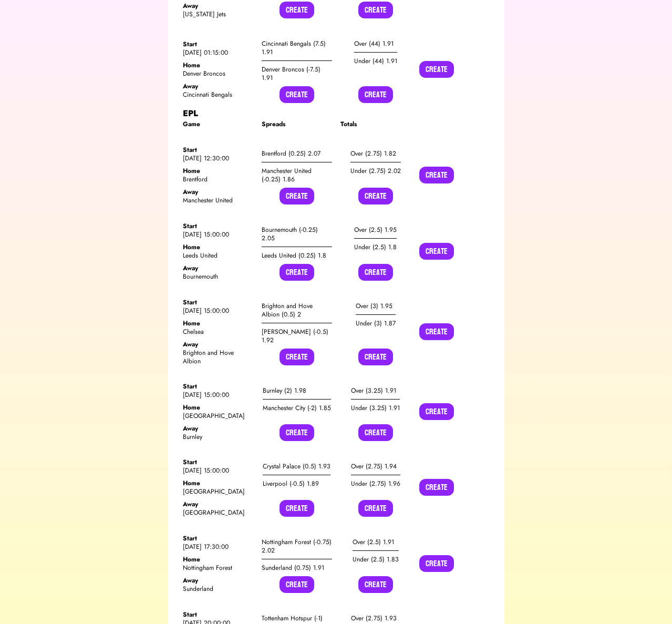  I want to click on div: Burnley, so click(218, 437).